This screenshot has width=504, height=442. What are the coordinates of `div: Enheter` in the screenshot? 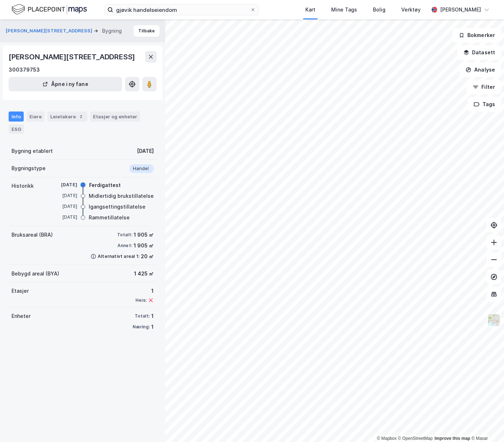 It's located at (21, 316).